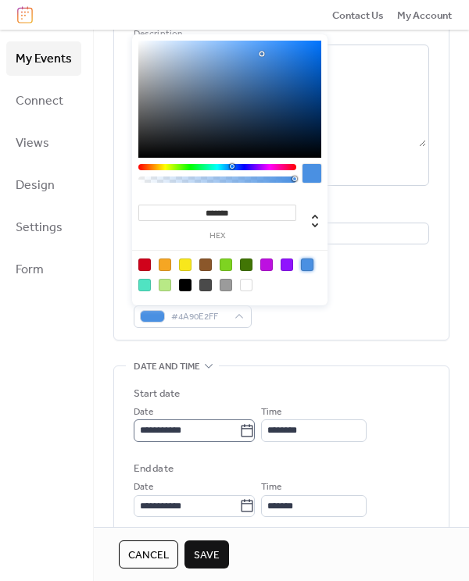 This screenshot has width=469, height=581. Describe the element at coordinates (206, 554) in the screenshot. I see `button: Save` at that location.